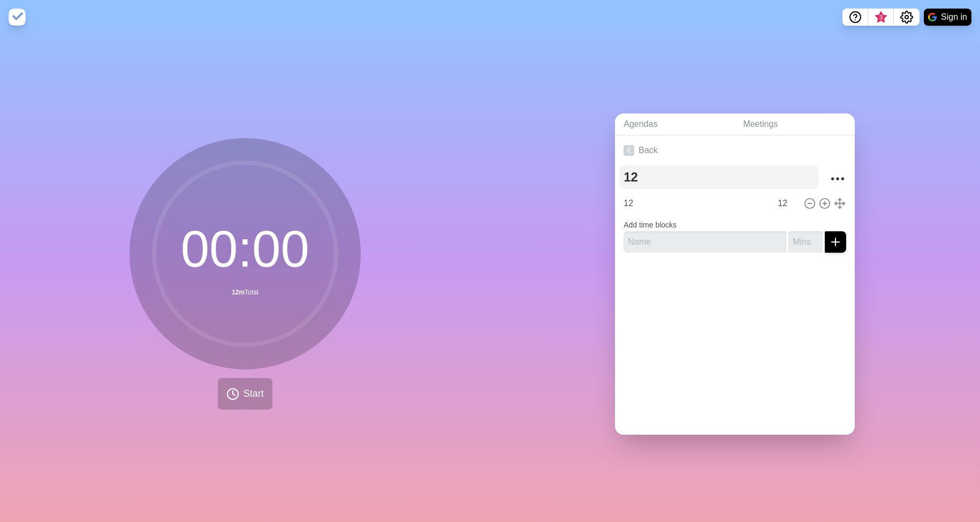 The width and height of the screenshot is (980, 522). I want to click on a: Agendas, so click(674, 124).